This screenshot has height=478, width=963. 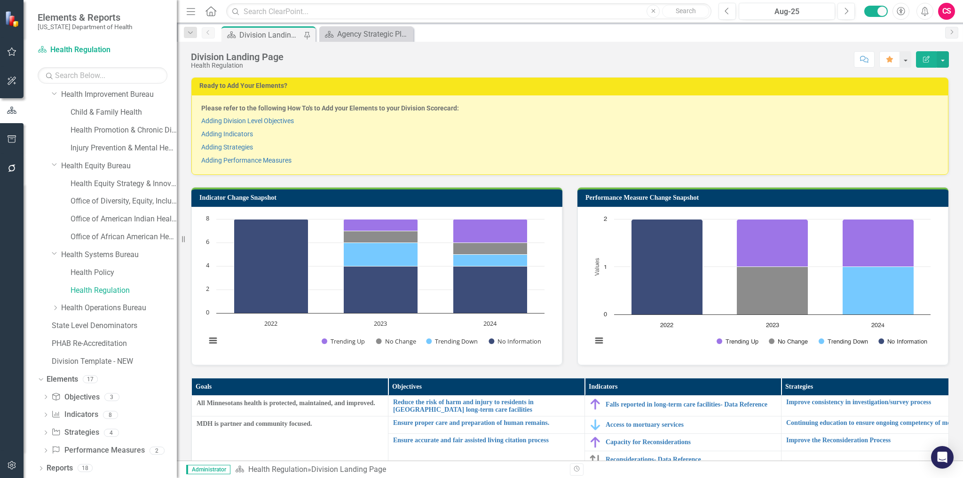 What do you see at coordinates (290, 403) in the screenshot?
I see `span: All Minnesotans health is protected, maintained, and improved.` at bounding box center [290, 403].